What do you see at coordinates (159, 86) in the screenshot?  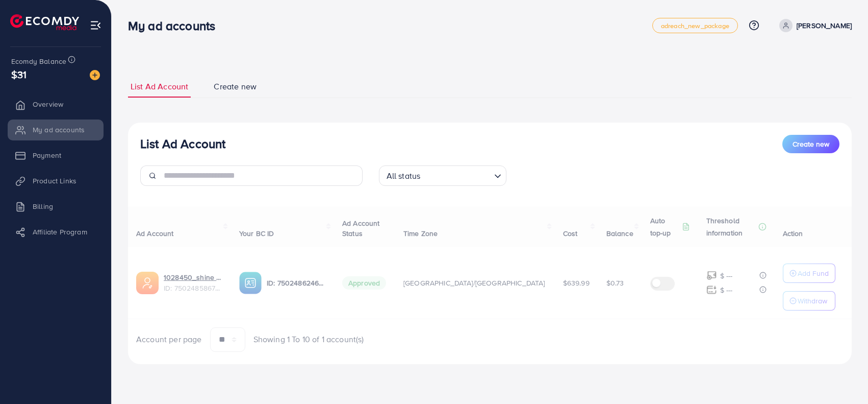 I see `span: List Ad Account` at bounding box center [159, 86].